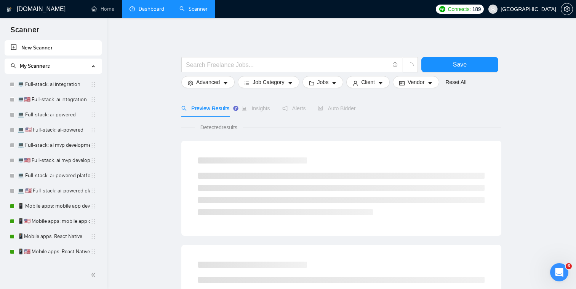 The width and height of the screenshot is (576, 289). I want to click on a: 💻 Full-stack: ai-powered platform, so click(54, 176).